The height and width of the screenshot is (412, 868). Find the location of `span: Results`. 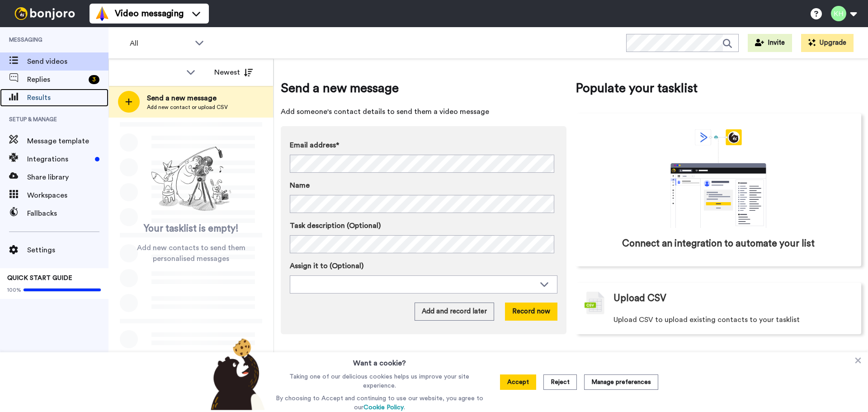

span: Results is located at coordinates (68, 97).